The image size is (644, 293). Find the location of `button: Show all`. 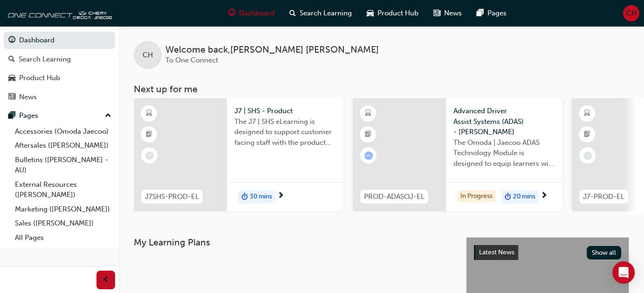

button: Show all is located at coordinates (605, 253).